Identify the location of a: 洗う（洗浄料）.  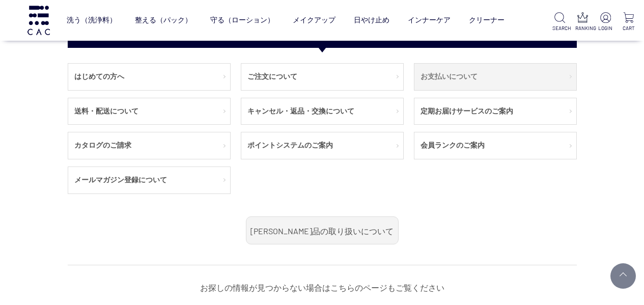
(91, 21).